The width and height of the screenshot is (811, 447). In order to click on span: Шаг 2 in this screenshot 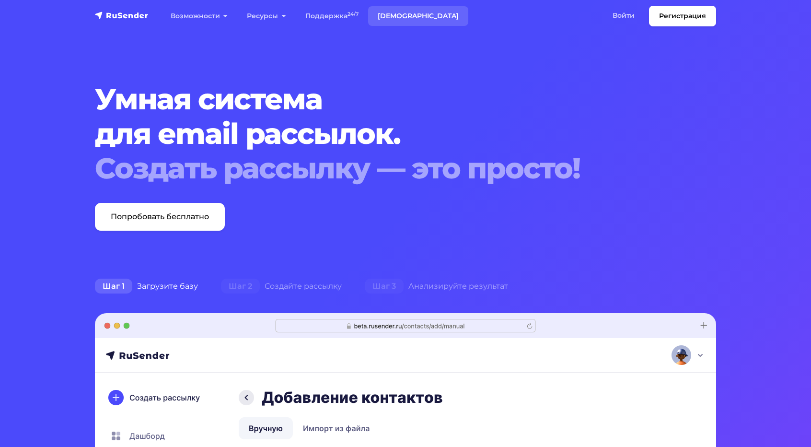, I will do `click(240, 286)`.